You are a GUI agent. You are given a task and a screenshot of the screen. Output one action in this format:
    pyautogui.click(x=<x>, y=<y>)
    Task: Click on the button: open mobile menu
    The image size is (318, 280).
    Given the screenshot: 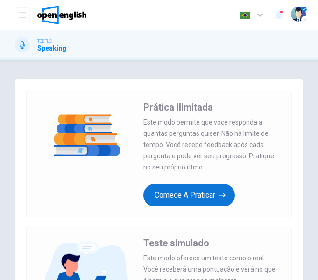 What is the action you would take?
    pyautogui.click(x=22, y=15)
    